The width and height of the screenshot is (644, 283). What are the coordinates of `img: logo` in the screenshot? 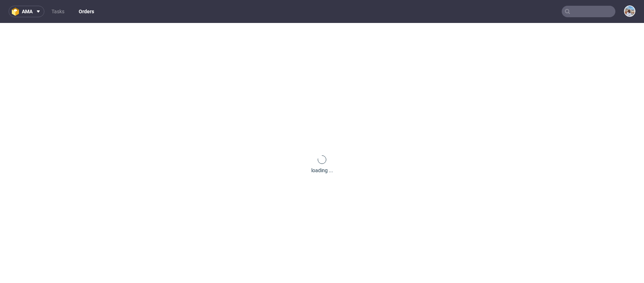 It's located at (17, 11).